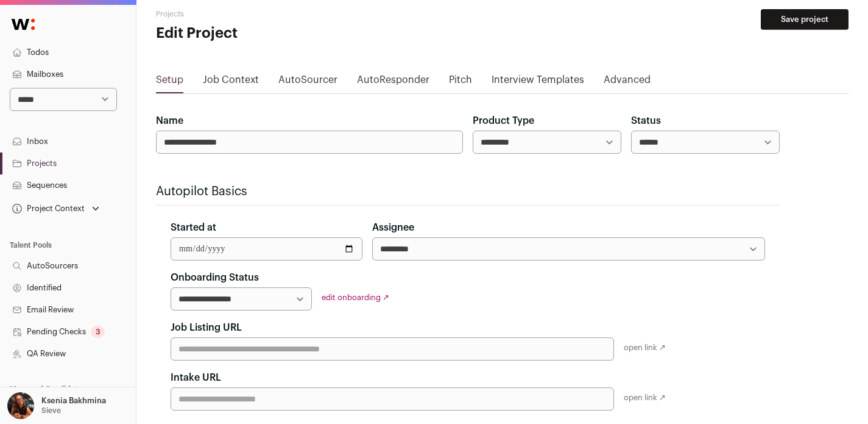 The height and width of the screenshot is (424, 868). I want to click on label: Product Type, so click(503, 121).